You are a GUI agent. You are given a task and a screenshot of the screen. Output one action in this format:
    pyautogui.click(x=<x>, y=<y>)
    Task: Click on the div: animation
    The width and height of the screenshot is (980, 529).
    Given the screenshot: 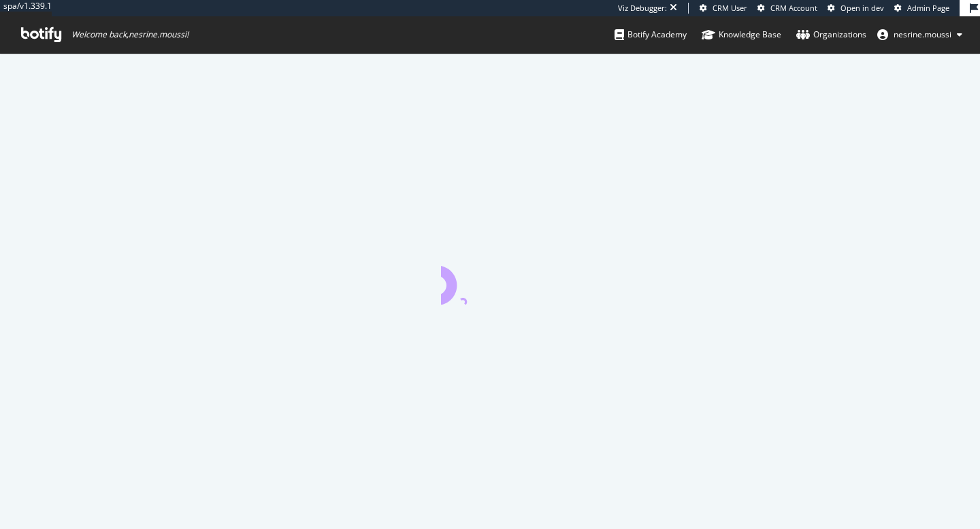 What is the action you would take?
    pyautogui.click(x=490, y=280)
    